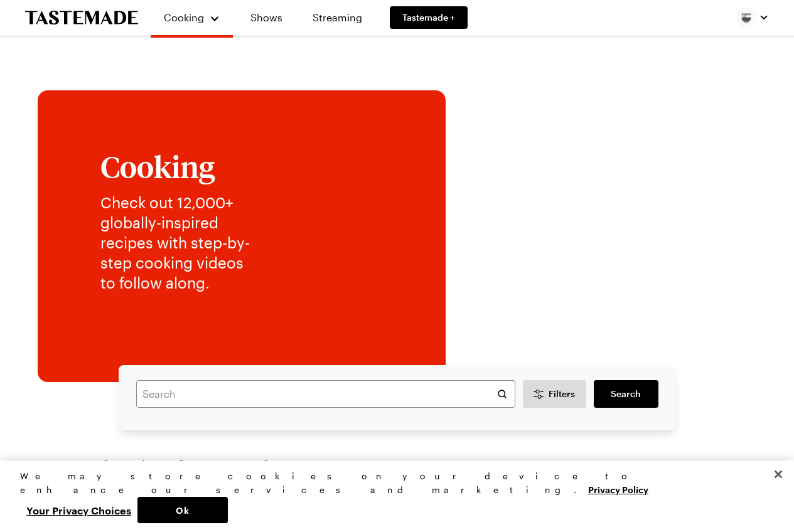 The height and width of the screenshot is (532, 794). What do you see at coordinates (753, 17) in the screenshot?
I see `button: Profile picture` at bounding box center [753, 17].